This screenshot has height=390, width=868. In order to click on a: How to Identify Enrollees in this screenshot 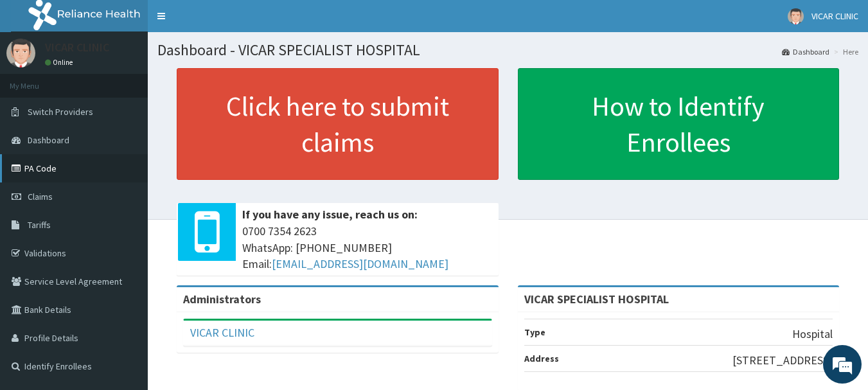, I will do `click(678, 124)`.